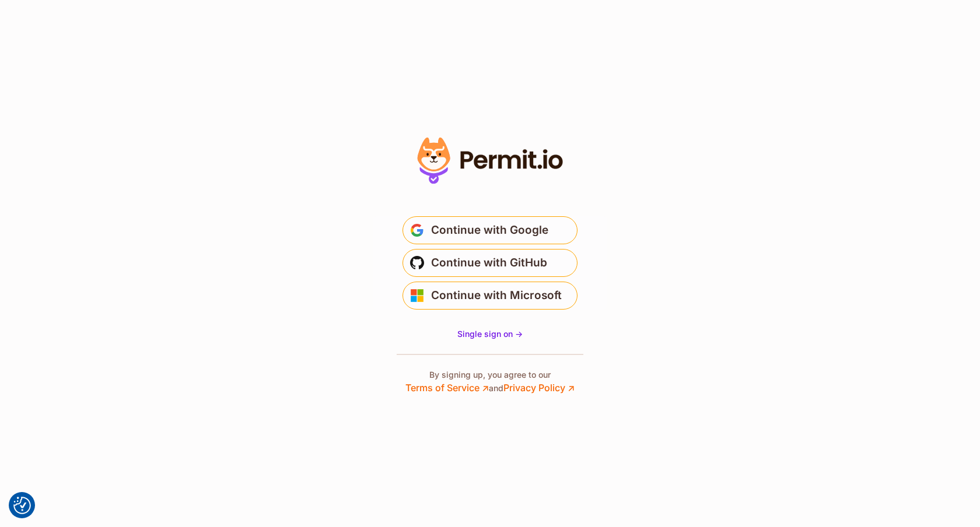 Image resolution: width=980 pixels, height=527 pixels. I want to click on a: Terms of Service ↗, so click(447, 387).